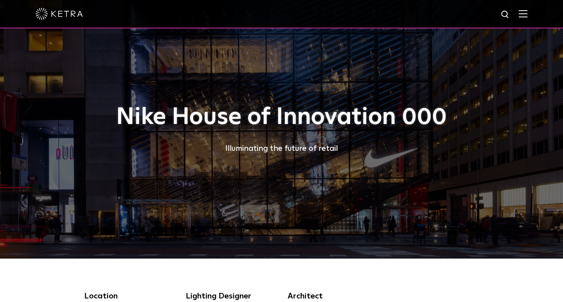 The width and height of the screenshot is (563, 302). I want to click on div: Lighting Designer, so click(231, 296).